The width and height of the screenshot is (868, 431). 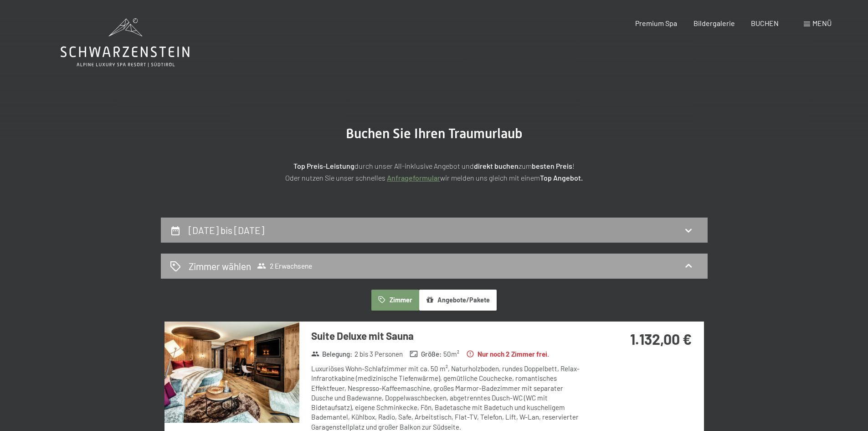 What do you see at coordinates (426, 354) in the screenshot?
I see `strong: Größe :` at bounding box center [426, 354].